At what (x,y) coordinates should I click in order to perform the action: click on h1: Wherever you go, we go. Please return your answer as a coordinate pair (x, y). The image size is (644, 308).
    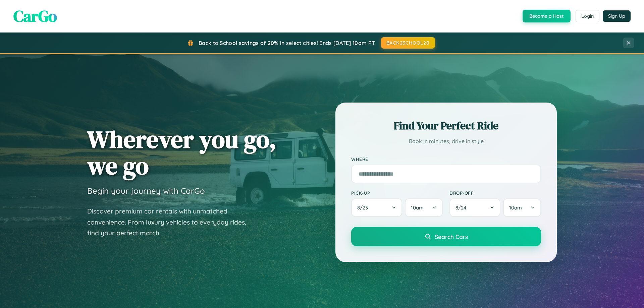
    Looking at the image, I should click on (182, 153).